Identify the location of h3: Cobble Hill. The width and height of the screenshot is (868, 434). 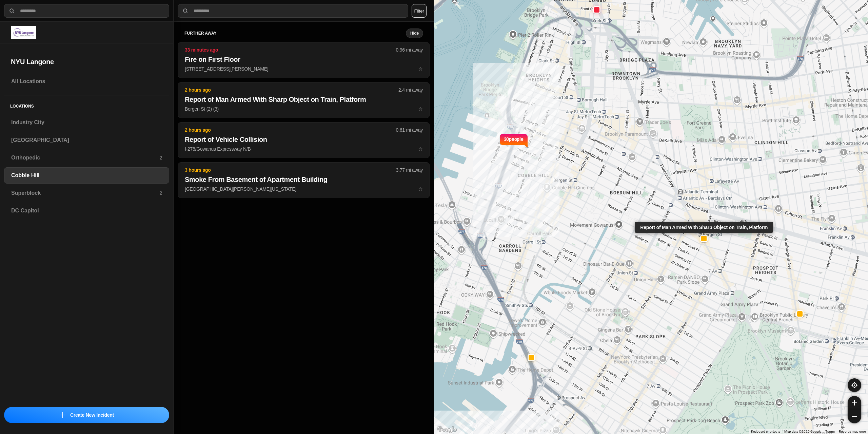
(87, 176).